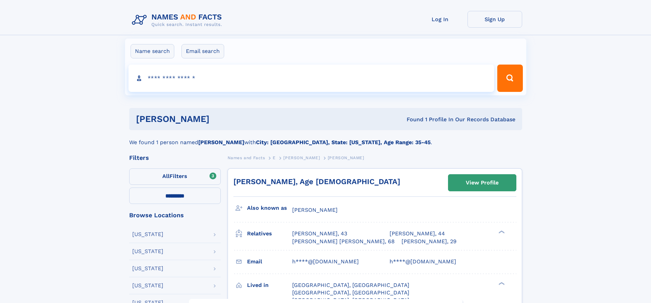 This screenshot has width=651, height=303. Describe the element at coordinates (274, 157) in the screenshot. I see `a: E` at that location.